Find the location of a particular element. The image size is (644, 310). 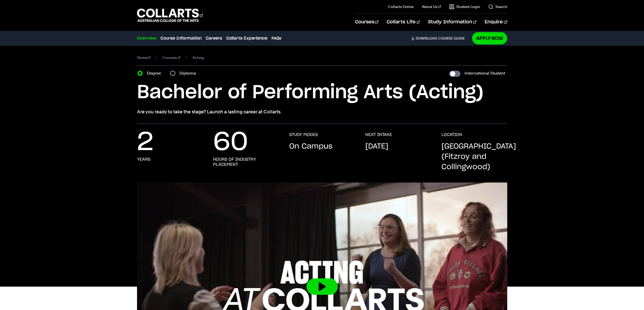

h1: Bachelor of Performing Arts (Acting) is located at coordinates (322, 92).